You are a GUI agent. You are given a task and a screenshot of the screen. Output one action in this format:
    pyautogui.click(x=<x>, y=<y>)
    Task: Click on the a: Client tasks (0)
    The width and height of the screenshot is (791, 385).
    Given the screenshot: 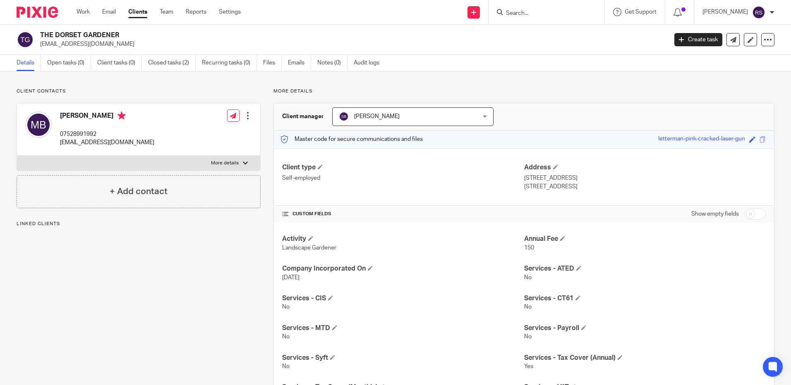 What is the action you would take?
    pyautogui.click(x=120, y=63)
    